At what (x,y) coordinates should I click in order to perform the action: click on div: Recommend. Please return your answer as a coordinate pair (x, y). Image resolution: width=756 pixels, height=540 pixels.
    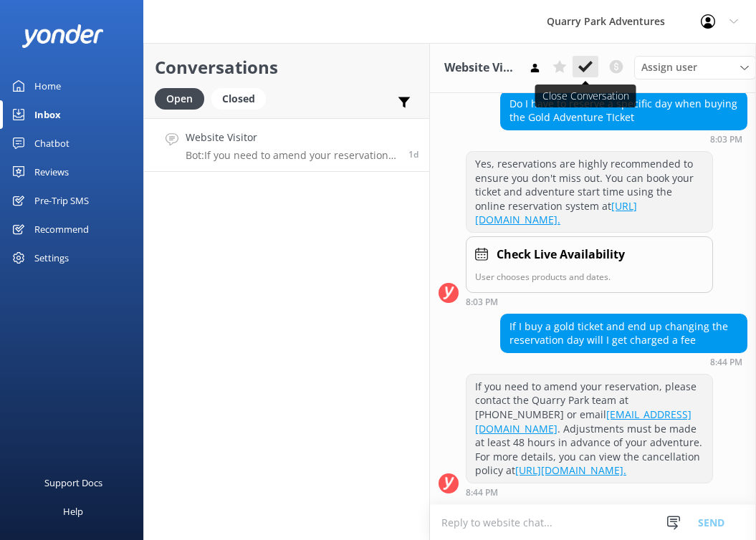
    Looking at the image, I should click on (61, 229).